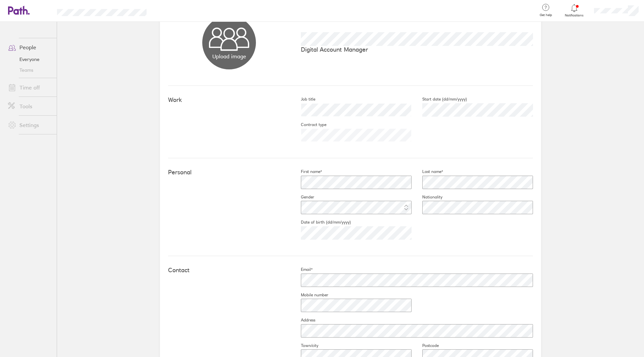  What do you see at coordinates (425, 346) in the screenshot?
I see `label: Postcode` at bounding box center [425, 346].